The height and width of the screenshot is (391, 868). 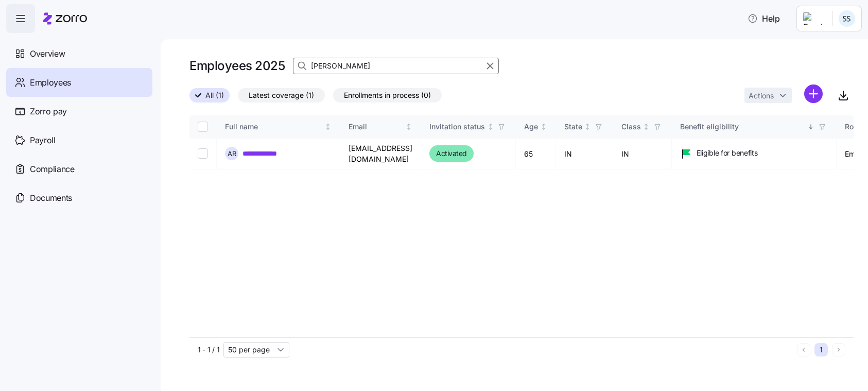 I want to click on button: Actions, so click(x=769, y=95).